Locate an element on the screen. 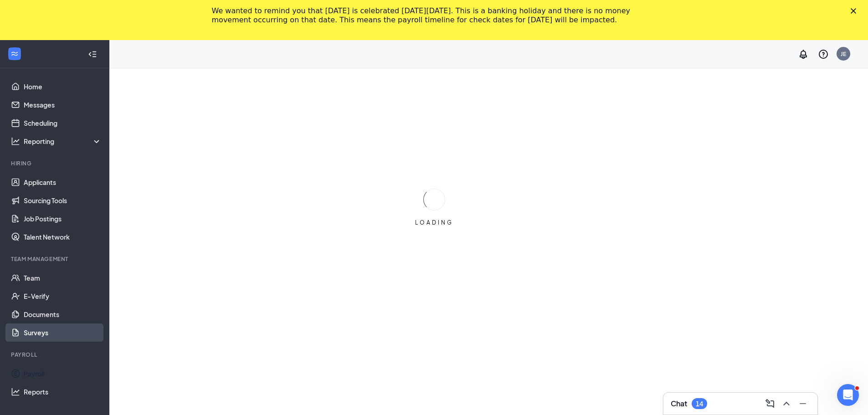 The image size is (868, 415). div: Team Management is located at coordinates (55, 259).